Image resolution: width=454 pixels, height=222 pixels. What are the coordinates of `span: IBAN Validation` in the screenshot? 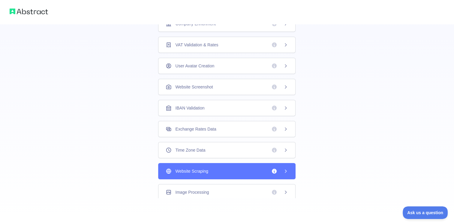 It's located at (190, 108).